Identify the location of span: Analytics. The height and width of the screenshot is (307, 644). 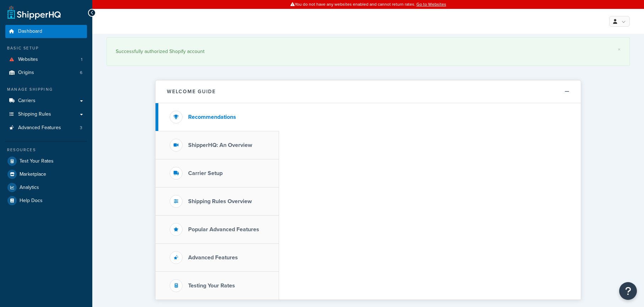
(29, 187).